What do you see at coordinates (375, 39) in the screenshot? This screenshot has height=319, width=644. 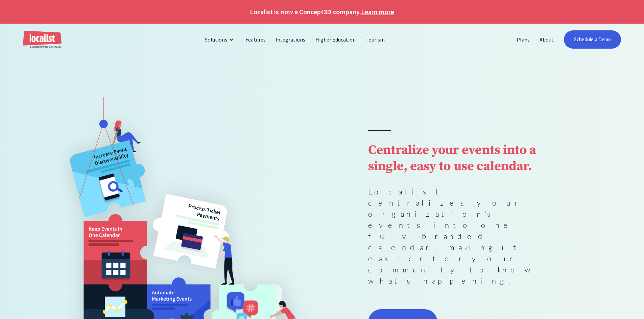 I see `a: Tourism` at bounding box center [375, 39].